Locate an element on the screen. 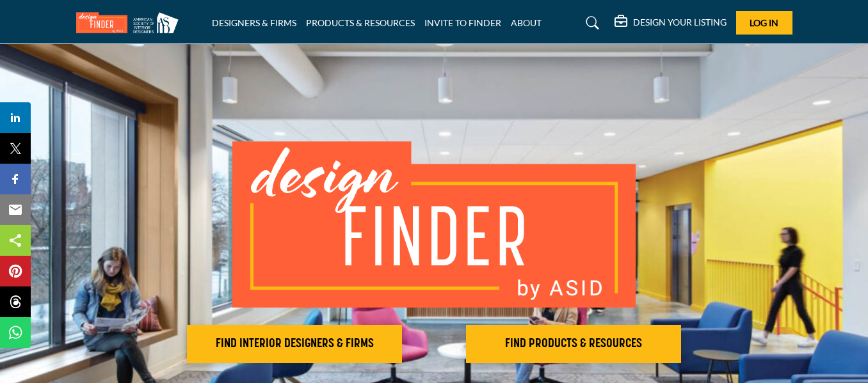 Image resolution: width=868 pixels, height=383 pixels. button: FIND PRODUCTS & RESOURCES is located at coordinates (574, 344).